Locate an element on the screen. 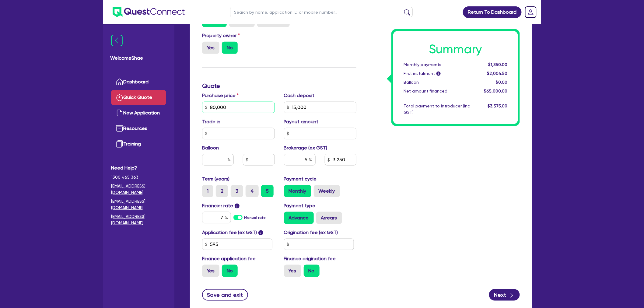 Image resolution: width=644 pixels, height=308 pixels. label: Cash deposit is located at coordinates (299, 95).